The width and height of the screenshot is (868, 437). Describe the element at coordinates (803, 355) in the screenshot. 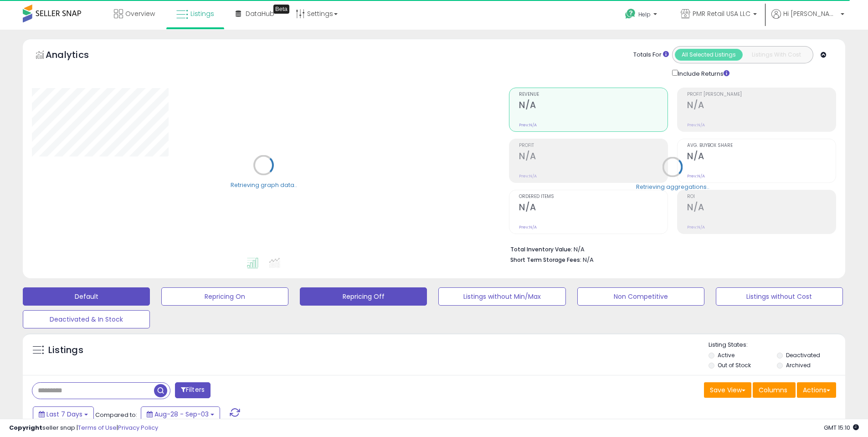

I see `label: Deactivated` at that location.